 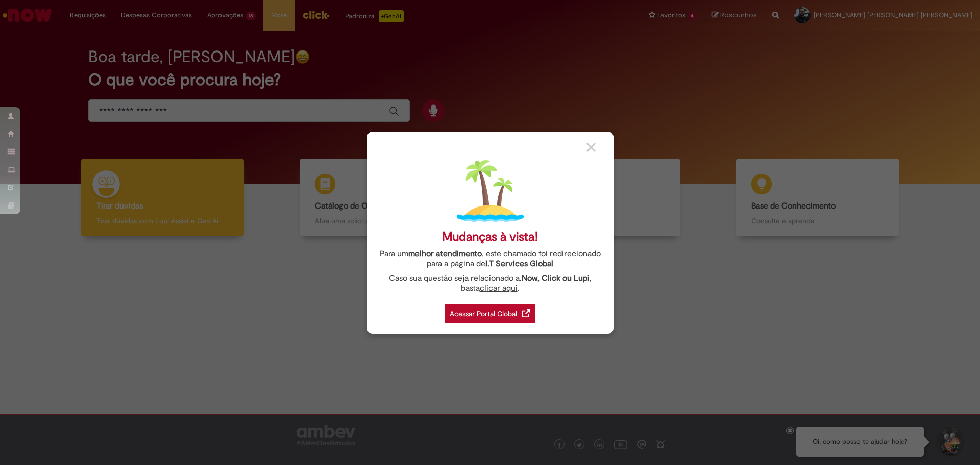 What do you see at coordinates (499, 285) in the screenshot?
I see `a: clicar aqui` at bounding box center [499, 285].